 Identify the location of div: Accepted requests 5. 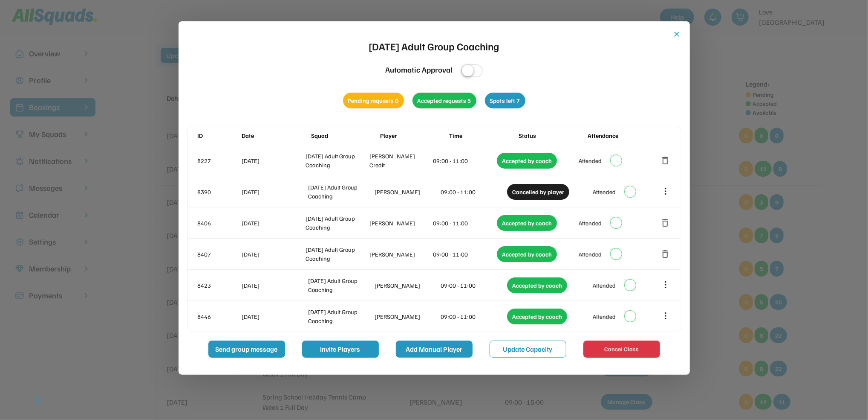
(445, 100).